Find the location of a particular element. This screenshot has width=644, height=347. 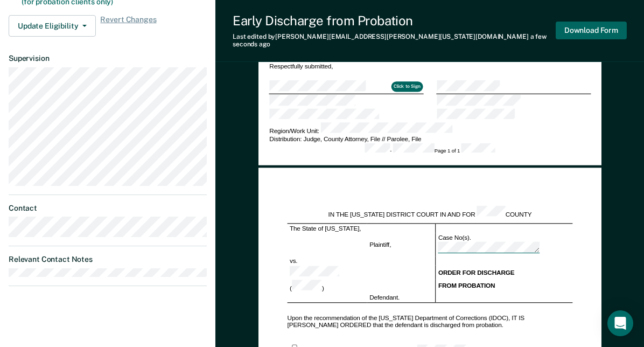

span: Revert Changes is located at coordinates (128, 26).